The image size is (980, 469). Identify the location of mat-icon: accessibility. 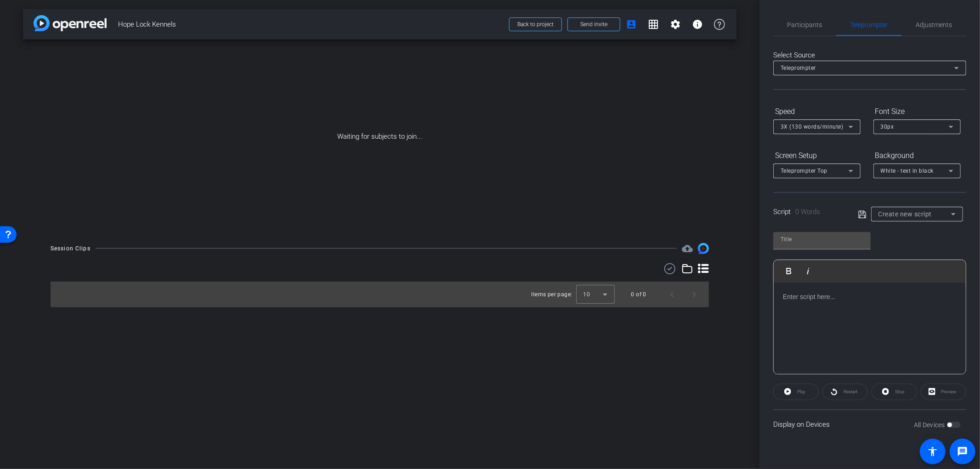
(932, 452).